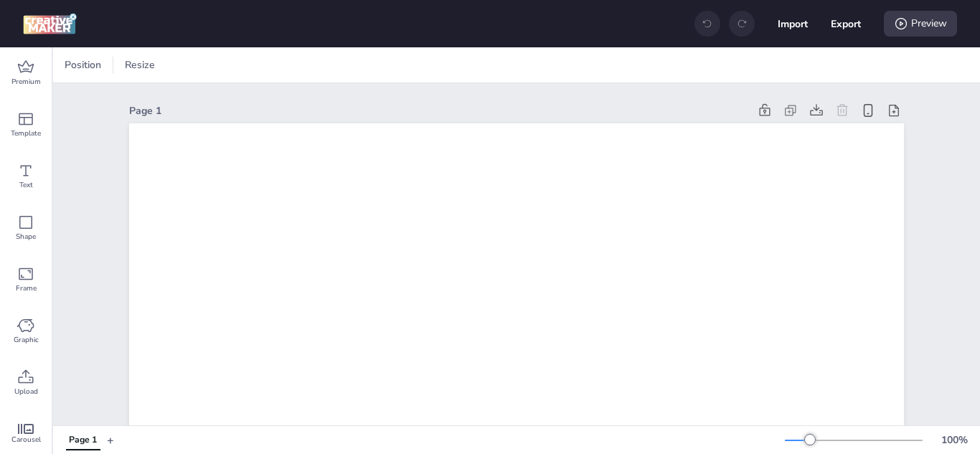 The image size is (980, 454). What do you see at coordinates (26, 185) in the screenshot?
I see `span: Text` at bounding box center [26, 185].